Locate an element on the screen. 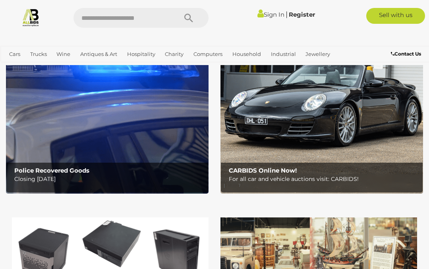 Image resolution: width=429 pixels, height=269 pixels. p: For all car and vehicle auctions visit: CARBIDS! is located at coordinates (324, 179).